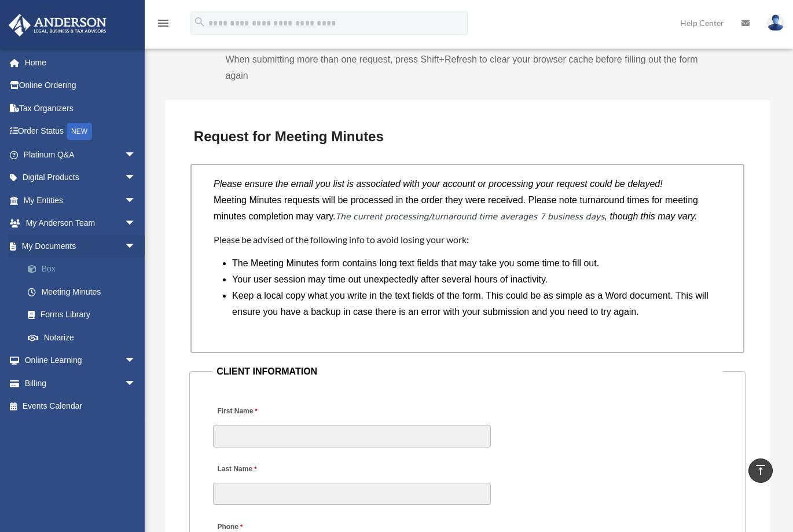 This screenshot has width=793, height=532. What do you see at coordinates (79, 131) in the screenshot?
I see `div: NEW` at bounding box center [79, 131].